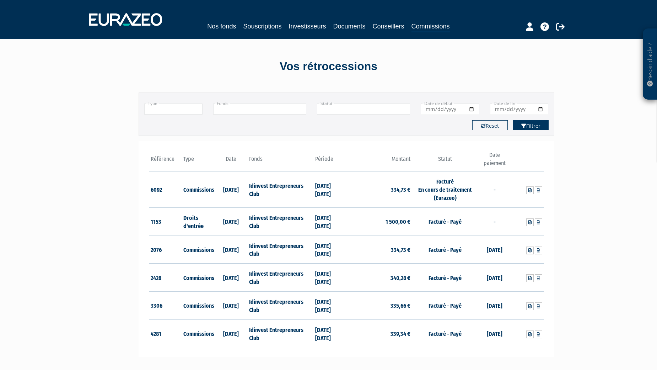 The width and height of the screenshot is (657, 370). Describe the element at coordinates (349, 26) in the screenshot. I see `a: Documents` at that location.